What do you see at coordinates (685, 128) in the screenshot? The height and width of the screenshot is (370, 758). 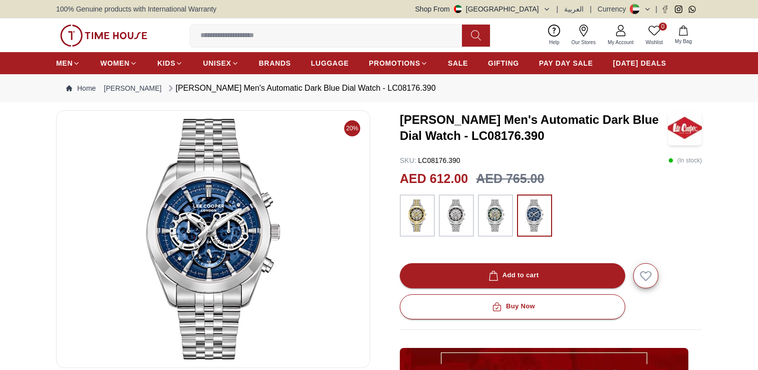 I see `img: Lee Cooper Men's Automatic Dark Blue Dial Watch - LC08176.390` at bounding box center [685, 128].